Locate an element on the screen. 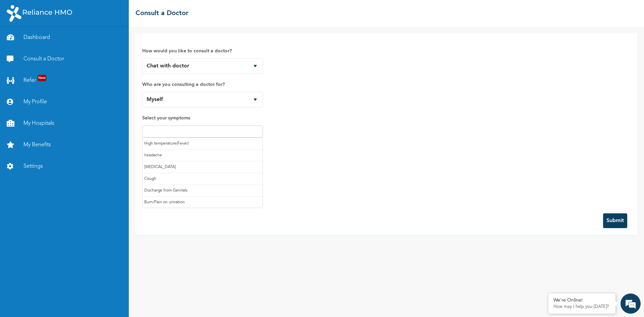  label: Who are you consulting a doctor for? is located at coordinates (203, 85).